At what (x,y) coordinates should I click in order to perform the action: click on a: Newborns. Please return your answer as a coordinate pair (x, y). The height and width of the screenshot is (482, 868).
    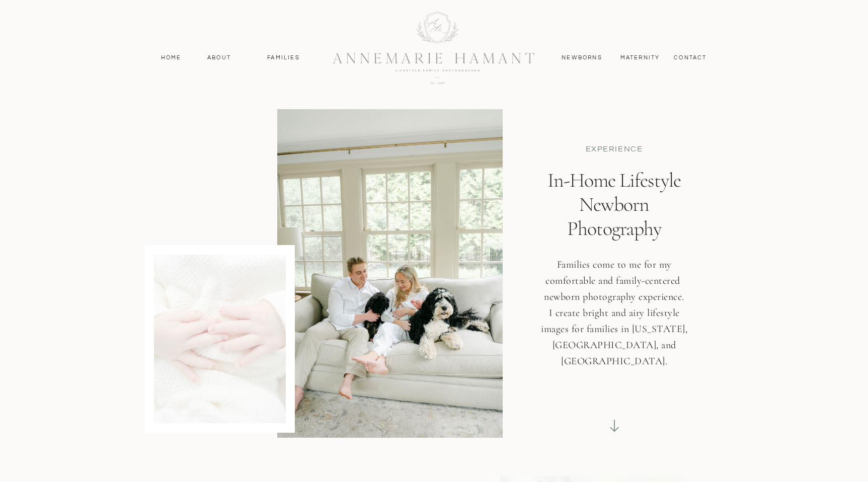
    Looking at the image, I should click on (582, 58).